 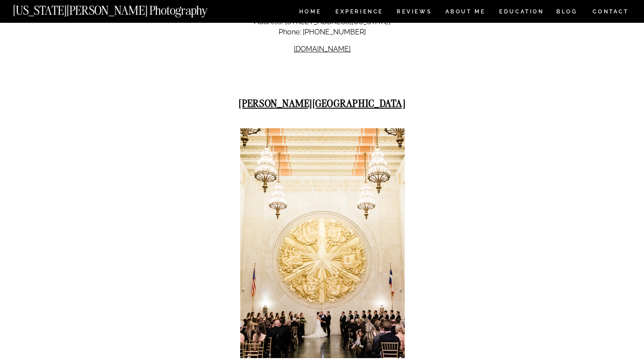 What do you see at coordinates (611, 12) in the screenshot?
I see `nav: CONTACT` at bounding box center [611, 12].